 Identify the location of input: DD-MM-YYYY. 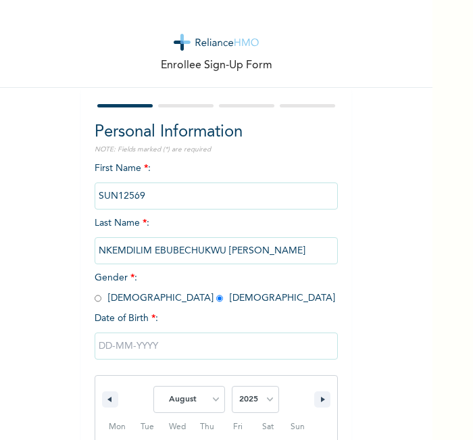
(216, 346).